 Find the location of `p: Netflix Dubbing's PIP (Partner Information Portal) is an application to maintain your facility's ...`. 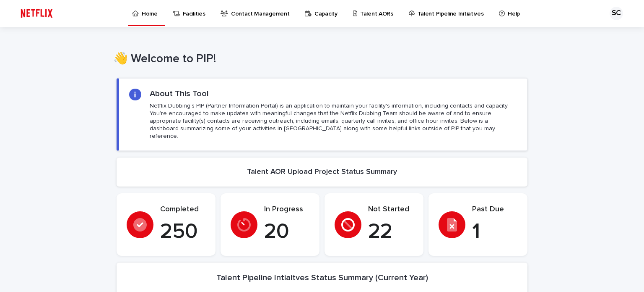

p: Netflix Dubbing's PIP (Partner Information Portal) is an application to maintain your facility's ... is located at coordinates (334, 121).